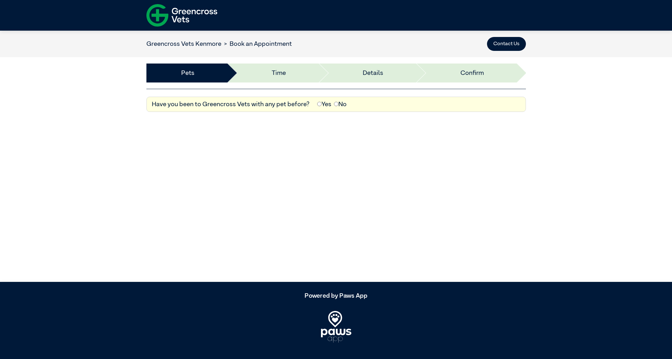 The image size is (672, 359). I want to click on label: Have you been to Greencross Vets with any pet before?, so click(230, 104).